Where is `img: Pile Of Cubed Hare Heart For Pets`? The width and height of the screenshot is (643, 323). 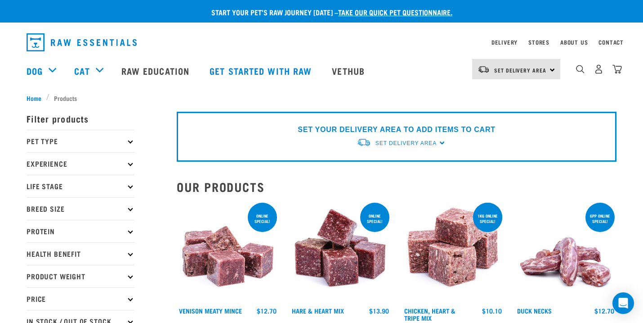
img: Pile Of Cubed Hare Heart For Pets is located at coordinates (341, 252).